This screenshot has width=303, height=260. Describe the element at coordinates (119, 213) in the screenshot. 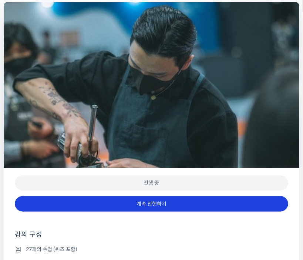

I see `span: 설정` at that location.